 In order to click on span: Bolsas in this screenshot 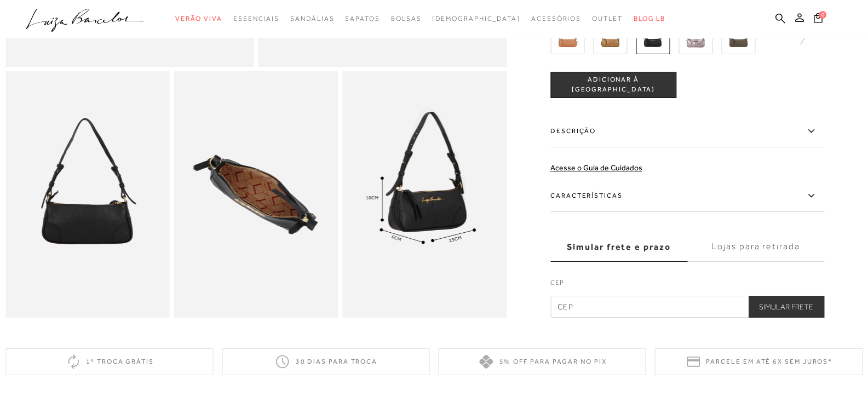, I will do `click(406, 19)`.